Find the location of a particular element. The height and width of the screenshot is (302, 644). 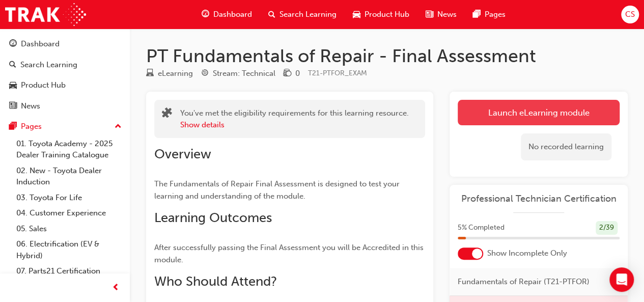

a: Trak is located at coordinates (45, 14).